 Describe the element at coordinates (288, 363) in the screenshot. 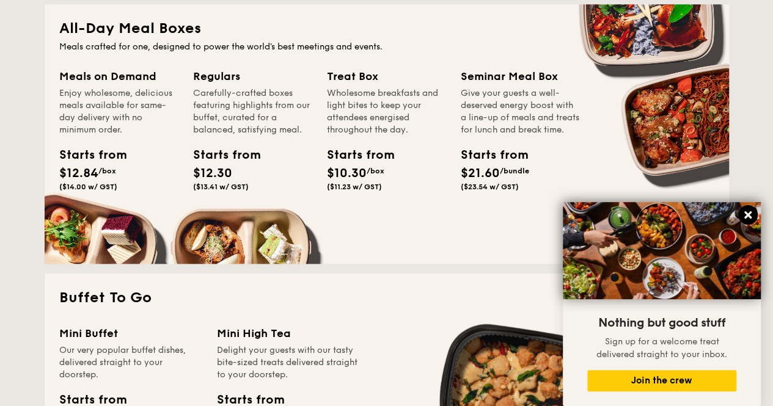

I see `div: Delight your guests with our tasty bite-sized treats delivered straight to your doorstep.` at that location.